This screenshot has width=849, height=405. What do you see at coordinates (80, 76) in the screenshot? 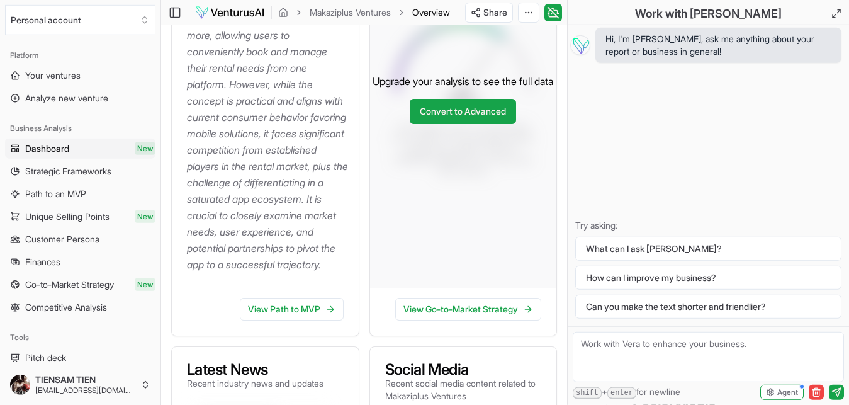
I see `a: Your ventures` at bounding box center [80, 76].